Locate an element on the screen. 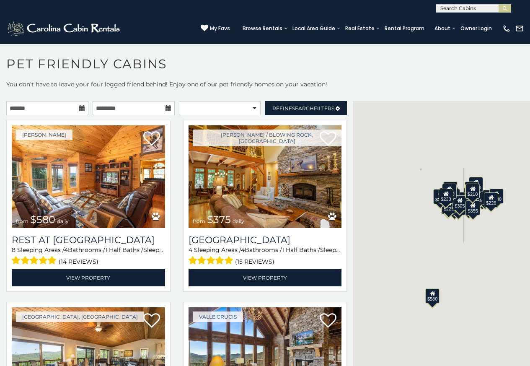 This screenshot has width=530, height=366. h3: Mountain Song Lodge is located at coordinates (265, 240).